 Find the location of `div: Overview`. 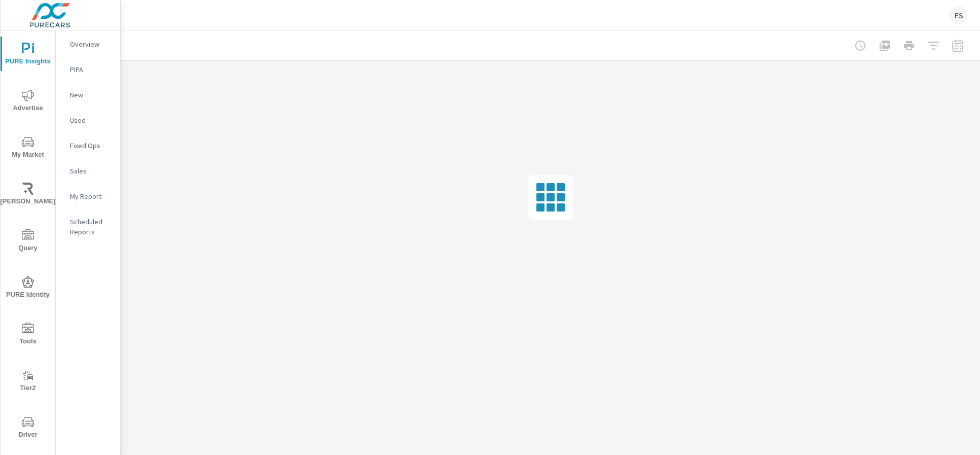

div: Overview is located at coordinates (87, 44).